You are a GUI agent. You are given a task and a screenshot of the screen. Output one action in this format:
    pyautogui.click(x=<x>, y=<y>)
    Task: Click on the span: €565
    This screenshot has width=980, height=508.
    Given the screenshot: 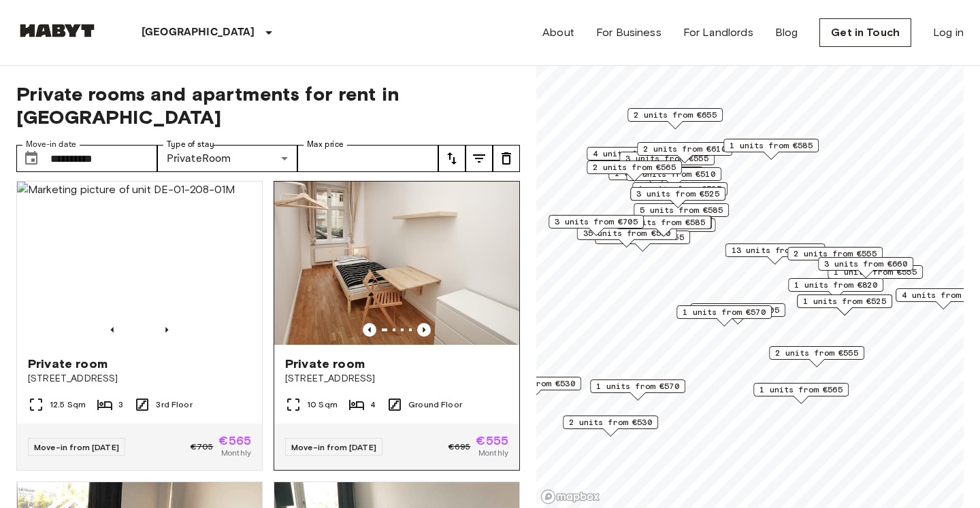 What is the action you would take?
    pyautogui.click(x=234, y=441)
    